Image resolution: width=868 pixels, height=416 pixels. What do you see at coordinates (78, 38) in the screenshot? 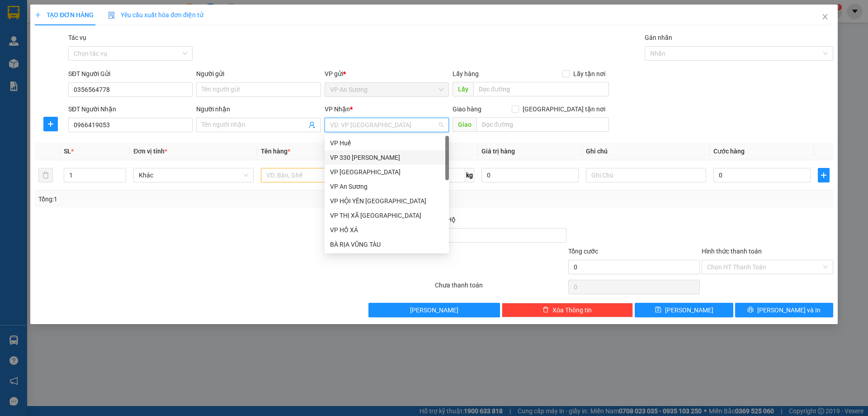
I see `label: Tác vụ` at bounding box center [78, 38].